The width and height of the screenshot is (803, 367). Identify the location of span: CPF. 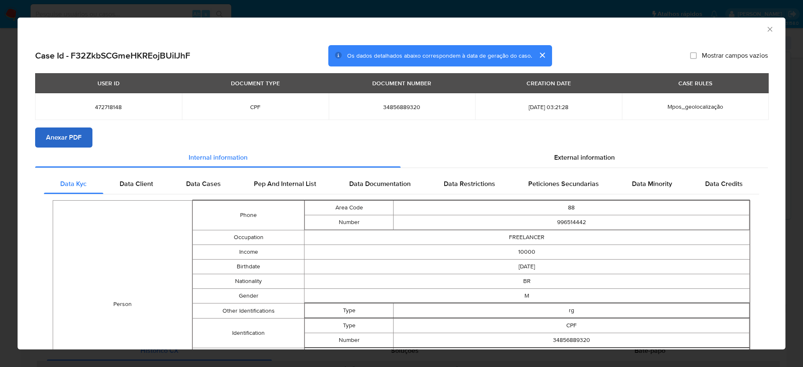
(255, 107).